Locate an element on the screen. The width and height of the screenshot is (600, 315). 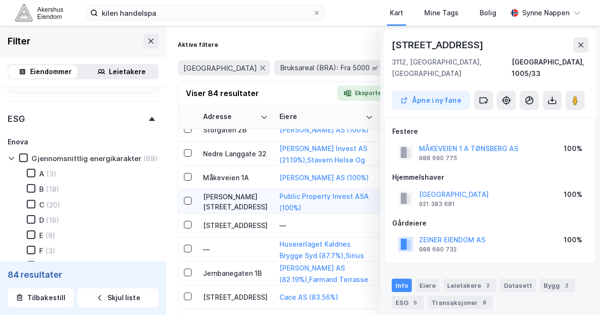
div: Nedre Langgate 32 is located at coordinates (236, 153).